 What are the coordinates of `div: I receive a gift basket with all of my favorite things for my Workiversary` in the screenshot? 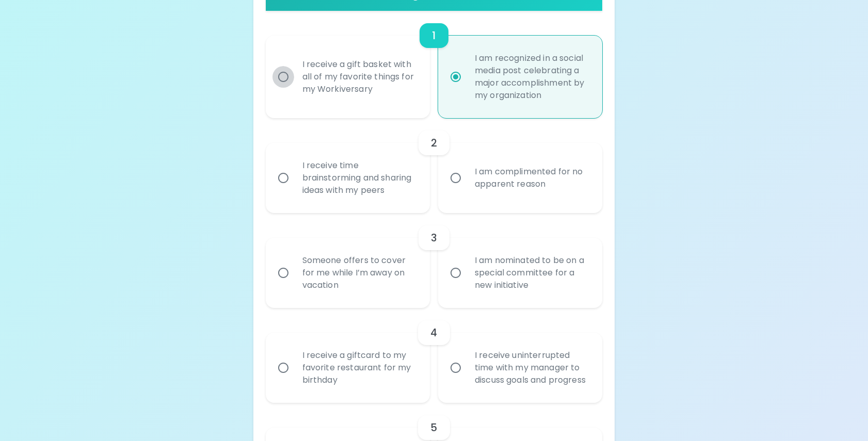 It's located at (359, 77).